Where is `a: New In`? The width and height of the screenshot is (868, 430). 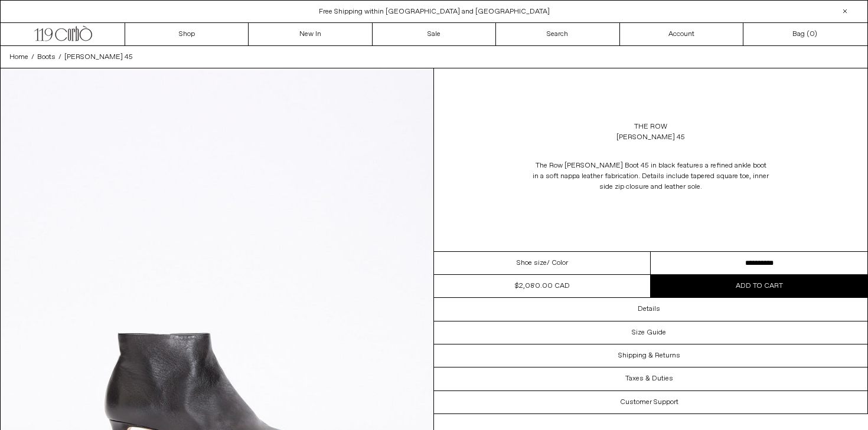
a: New In is located at coordinates (310, 34).